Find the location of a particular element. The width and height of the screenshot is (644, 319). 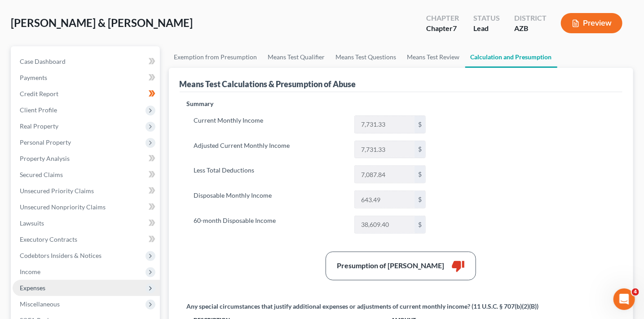

span: Secured Claims is located at coordinates (41, 174).